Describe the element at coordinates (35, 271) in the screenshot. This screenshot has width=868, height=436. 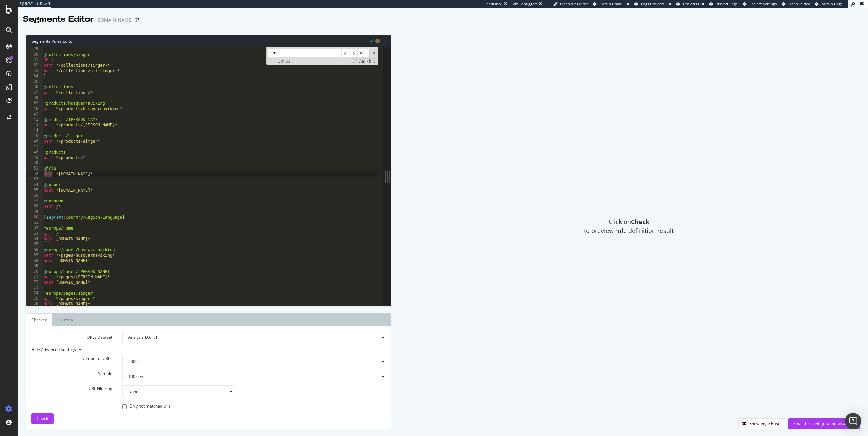
I see `div: 70` at that location.